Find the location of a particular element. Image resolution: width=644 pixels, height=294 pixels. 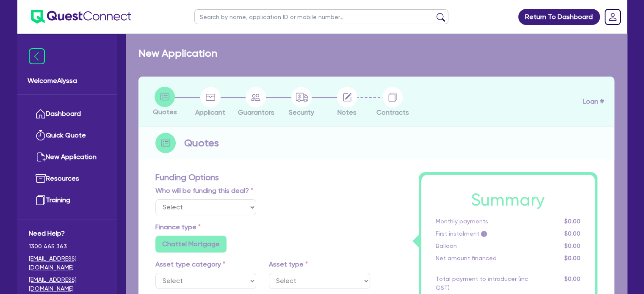

a: Dropdown toggle is located at coordinates (612, 17).